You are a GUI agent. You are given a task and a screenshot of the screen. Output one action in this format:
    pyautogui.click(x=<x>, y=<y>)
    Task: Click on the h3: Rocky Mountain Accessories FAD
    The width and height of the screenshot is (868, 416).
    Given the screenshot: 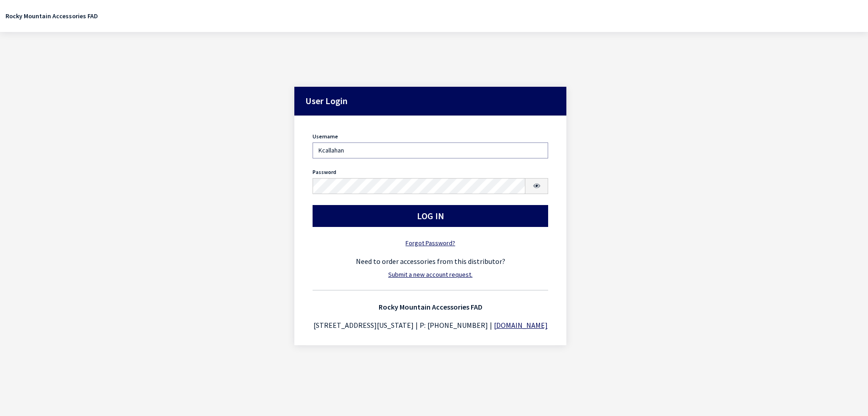 What is the action you would take?
    pyautogui.click(x=431, y=307)
    